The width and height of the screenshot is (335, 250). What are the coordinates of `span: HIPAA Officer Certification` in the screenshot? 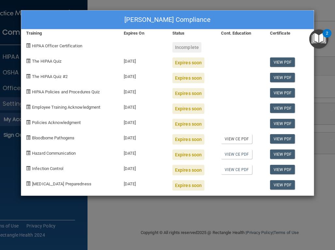 It's located at (57, 46).